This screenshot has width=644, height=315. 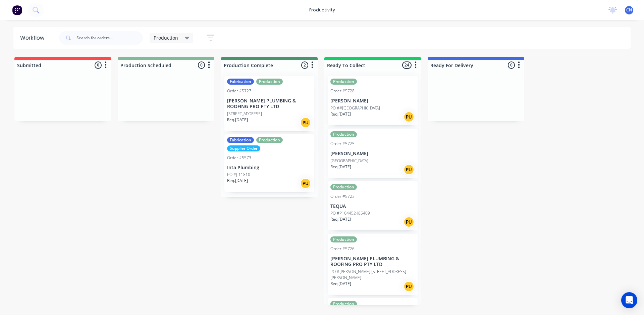 I want to click on p: PO #J-11810, so click(x=238, y=175).